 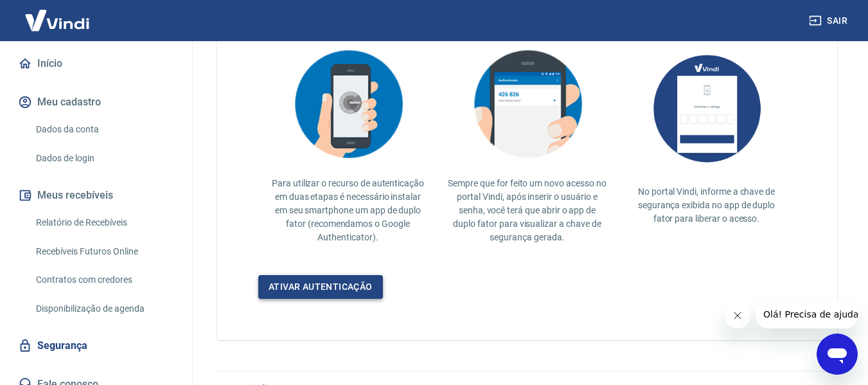 I want to click on p: Sempre que for feito um novo acesso no portal Vindi, após inserir o usuário e senha, você terá qu..., so click(x=526, y=210).